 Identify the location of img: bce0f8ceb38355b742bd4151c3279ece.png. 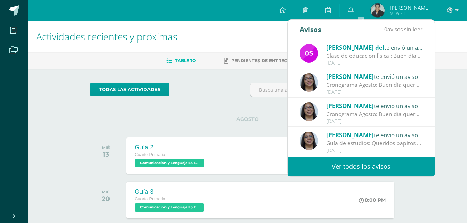
(309, 53).